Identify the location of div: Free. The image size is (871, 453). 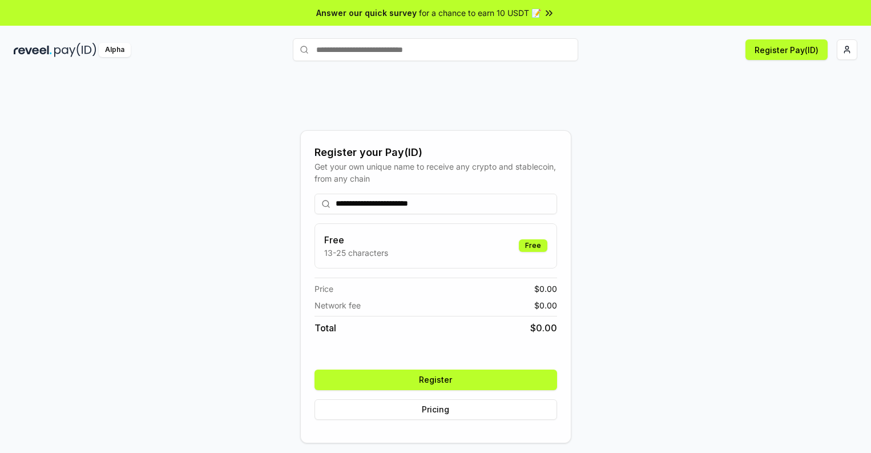
(533, 245).